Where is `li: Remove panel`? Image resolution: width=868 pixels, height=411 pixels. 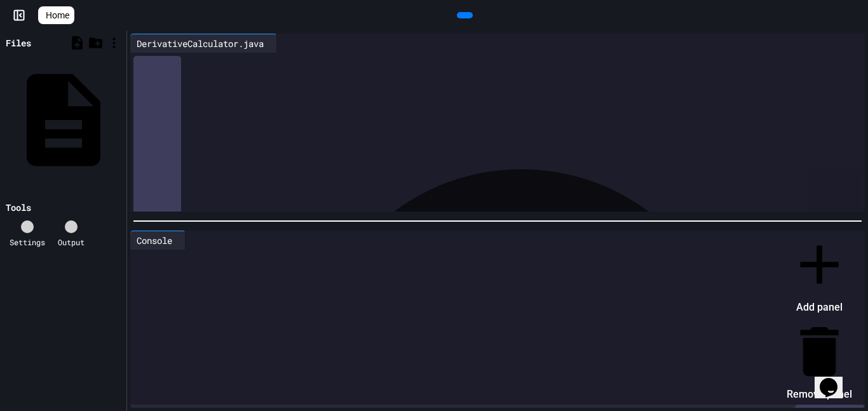 li: Remove panel is located at coordinates (819, 362).